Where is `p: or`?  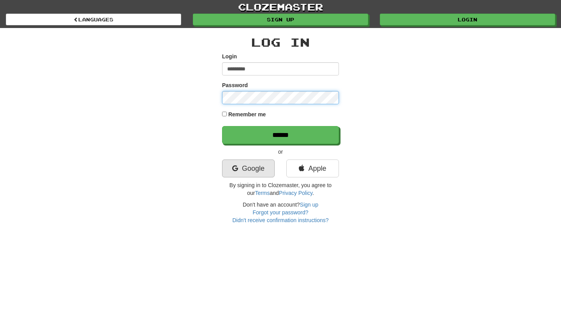 p: or is located at coordinates (280, 152).